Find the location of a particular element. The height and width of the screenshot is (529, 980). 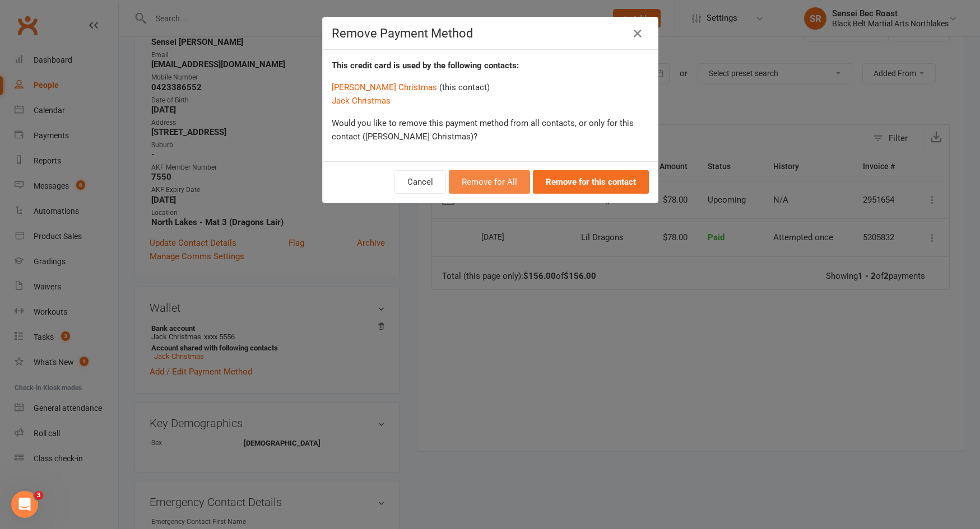

strong: This credit card is used by the following contacts: is located at coordinates (425, 65).